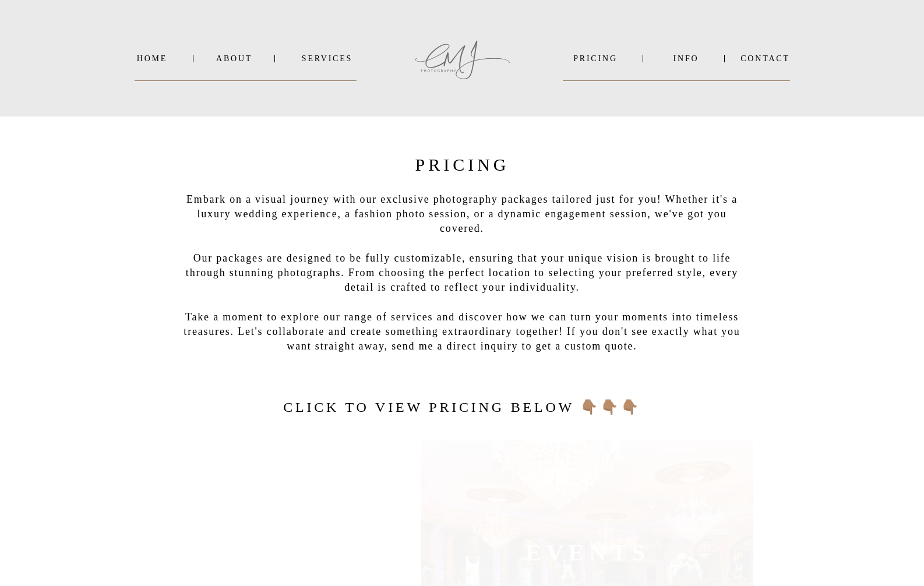 The image size is (924, 586). Describe the element at coordinates (587, 551) in the screenshot. I see `a: EVENTS` at that location.